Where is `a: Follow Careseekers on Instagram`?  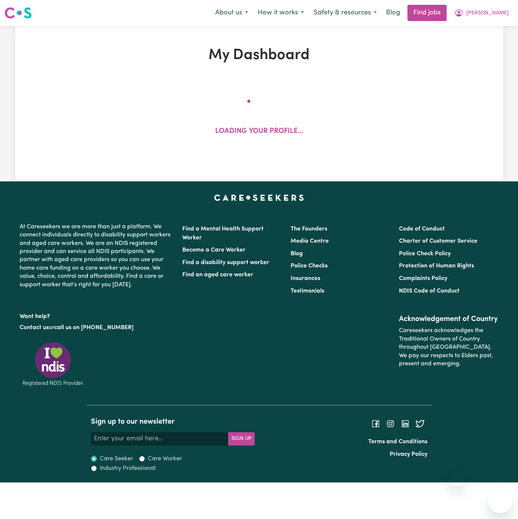
a: Follow Careseekers on Instagram is located at coordinates (390, 424).